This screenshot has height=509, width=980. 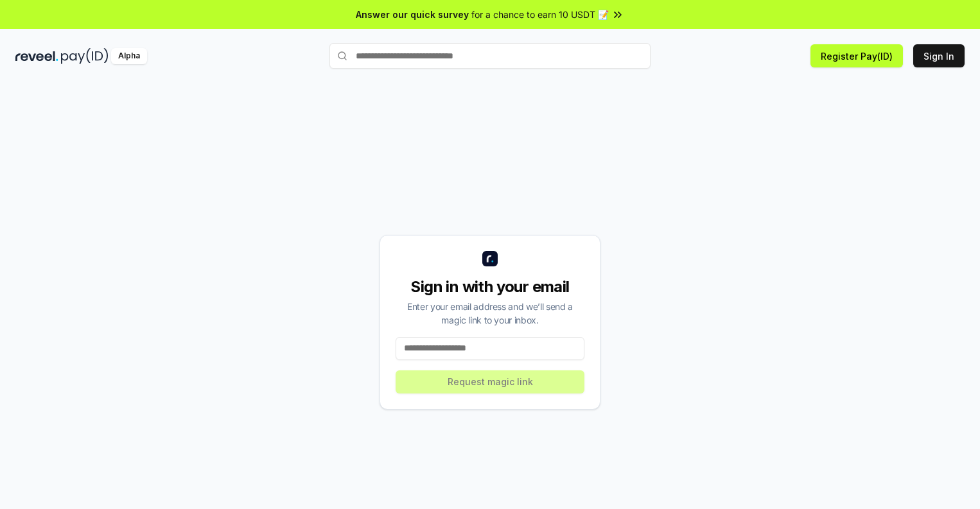 What do you see at coordinates (490, 258) in the screenshot?
I see `img: logo_small` at bounding box center [490, 258].